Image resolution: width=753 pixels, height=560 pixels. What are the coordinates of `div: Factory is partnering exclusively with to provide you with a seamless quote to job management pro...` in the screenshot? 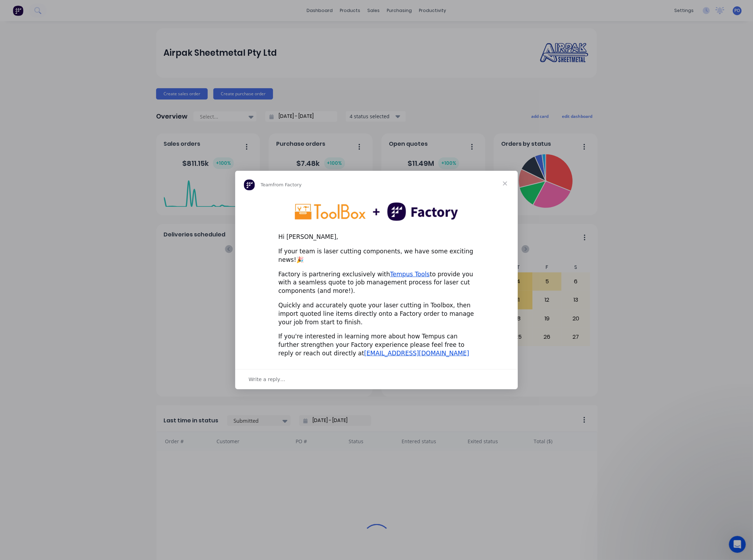 It's located at (377, 283).